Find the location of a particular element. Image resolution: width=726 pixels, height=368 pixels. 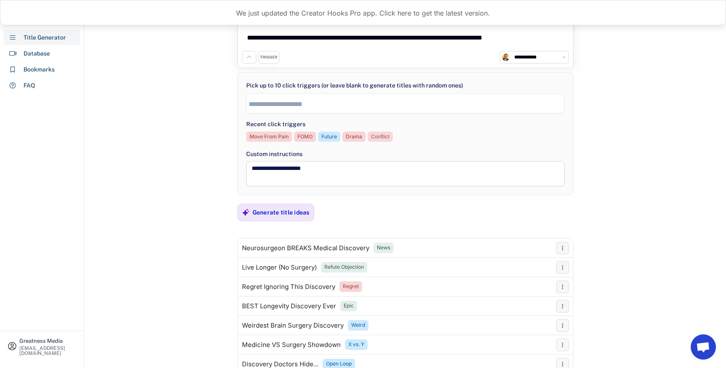

img: channels4_profile.jpg is located at coordinates (506, 57).